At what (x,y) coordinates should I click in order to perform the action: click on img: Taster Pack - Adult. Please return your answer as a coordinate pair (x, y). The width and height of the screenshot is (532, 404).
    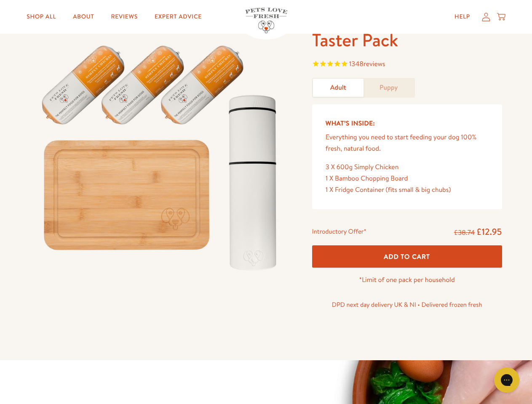
    Looking at the image, I should click on (161, 154).